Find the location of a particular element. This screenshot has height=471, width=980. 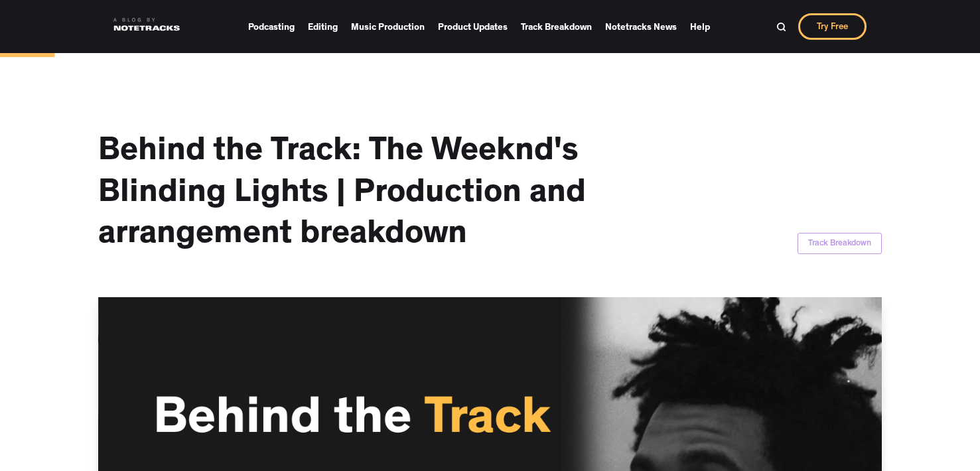

img: Search Bar is located at coordinates (781, 27).